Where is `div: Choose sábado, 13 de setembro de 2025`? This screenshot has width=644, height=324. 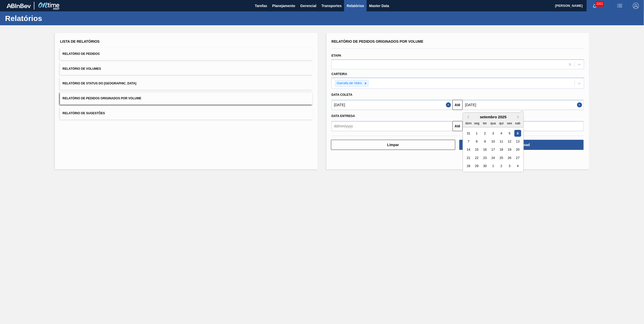
div: Choose sábado, 13 de setembro de 2025 is located at coordinates (518, 141).